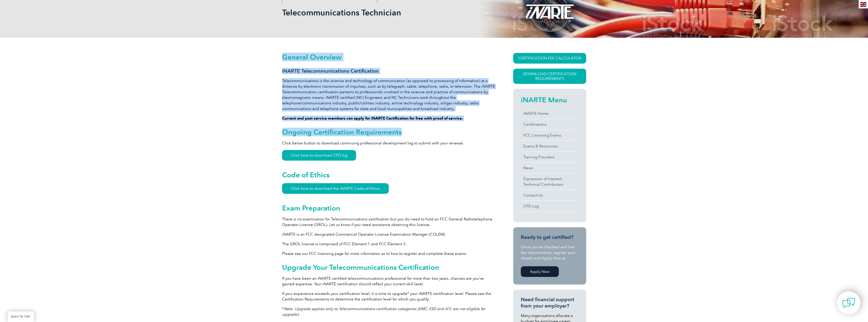  Describe the element at coordinates (540, 272) in the screenshot. I see `a: Apply Now` at that location.